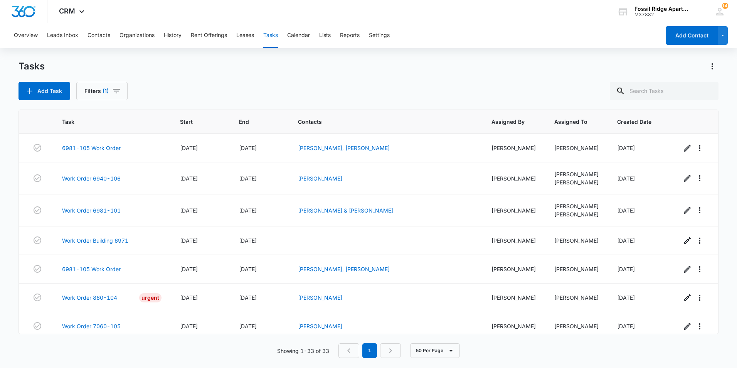  Describe the element at coordinates (370, 351) in the screenshot. I see `em: 1` at that location.